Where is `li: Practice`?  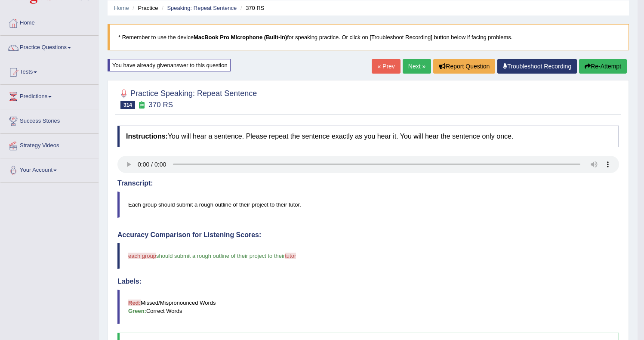 li: Practice is located at coordinates (144, 8).